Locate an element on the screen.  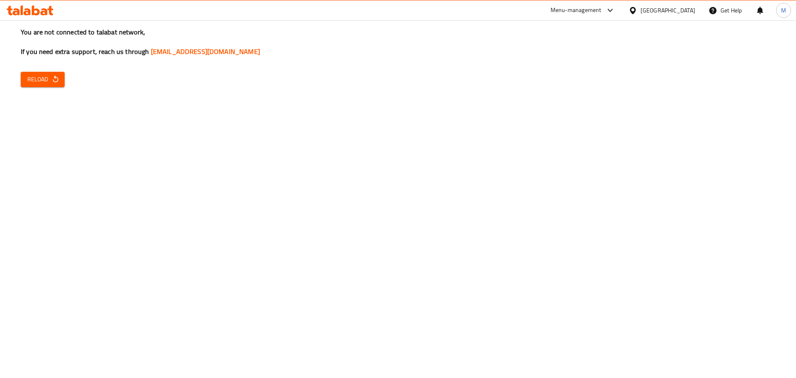
span: M is located at coordinates (784, 10).